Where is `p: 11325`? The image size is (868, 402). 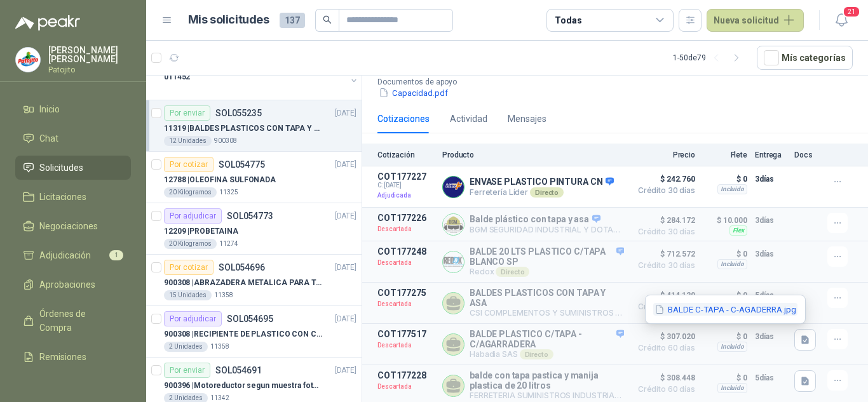 p: 11325 is located at coordinates (229, 193).